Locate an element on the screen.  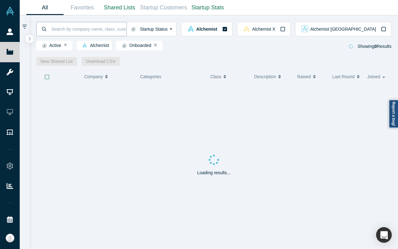
button: Company is located at coordinates (107, 77).